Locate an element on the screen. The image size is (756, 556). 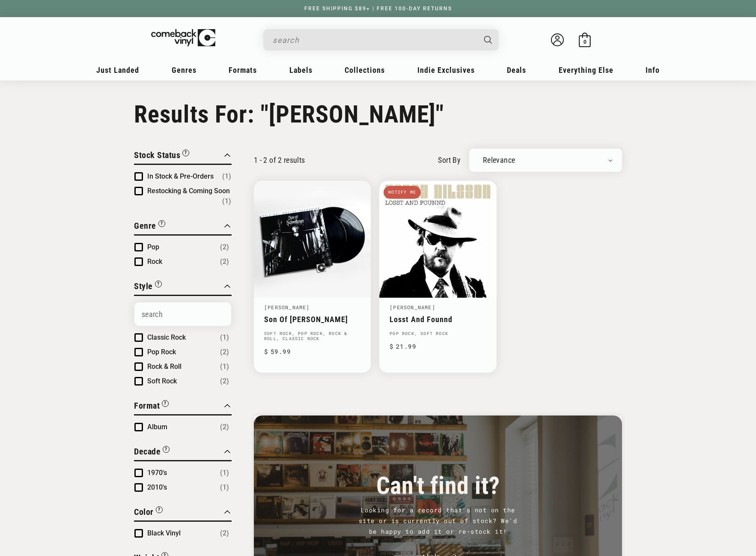
div: Search is located at coordinates (381, 40).